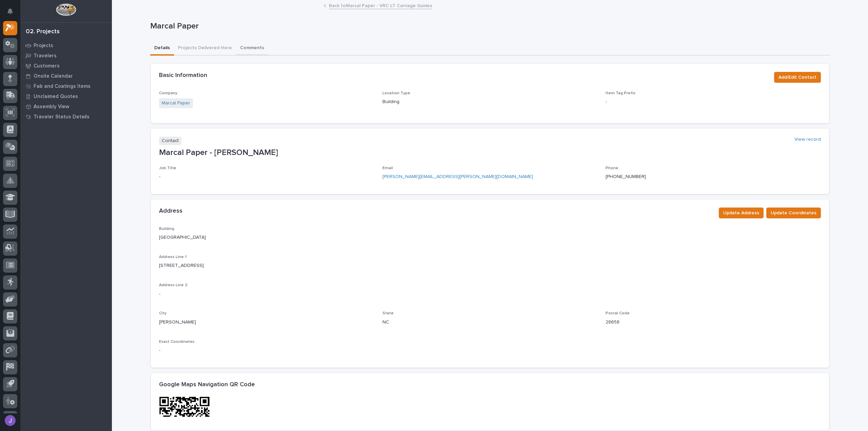 This screenshot has width=868, height=431. Describe the element at coordinates (205, 49) in the screenshot. I see `button: Projects Delivered Here` at that location.